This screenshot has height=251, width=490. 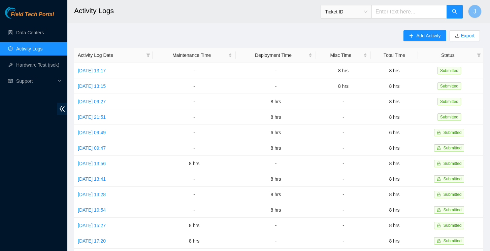 I want to click on span: download, so click(x=458, y=36).